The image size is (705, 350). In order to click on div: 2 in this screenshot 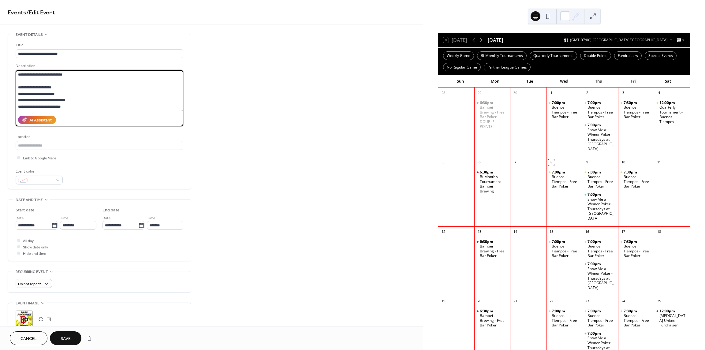, I will do `click(587, 93)`.